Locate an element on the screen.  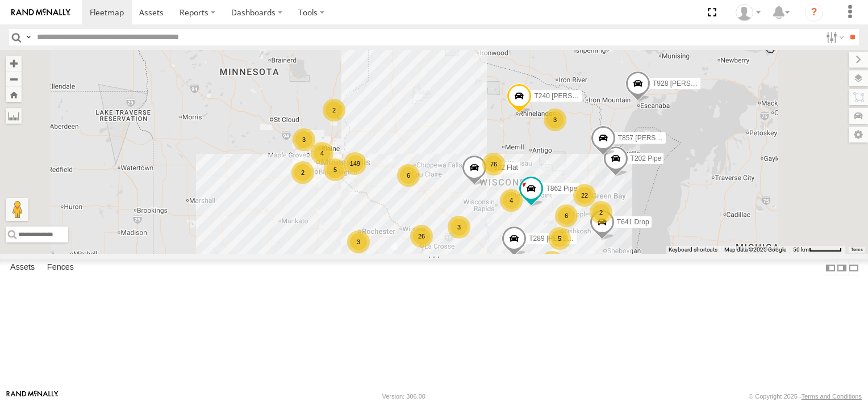
span: T832 Flat is located at coordinates (503, 167).